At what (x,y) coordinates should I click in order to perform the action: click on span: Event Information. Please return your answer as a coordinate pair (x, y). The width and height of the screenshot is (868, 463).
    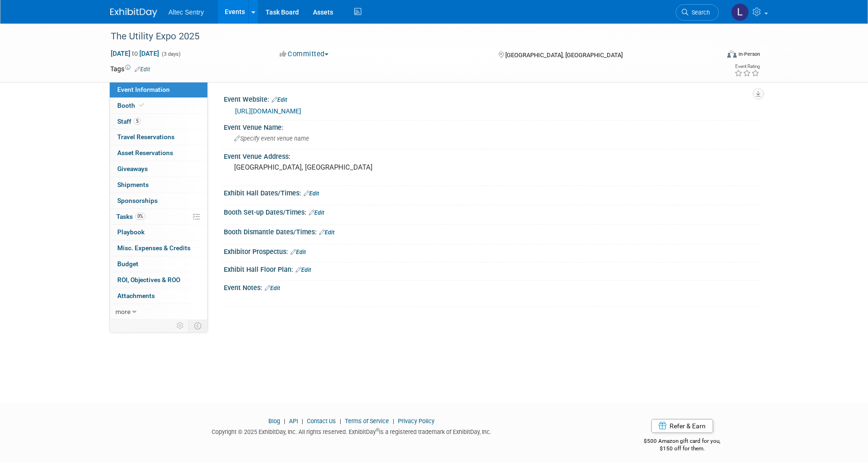
    Looking at the image, I should click on (144, 90).